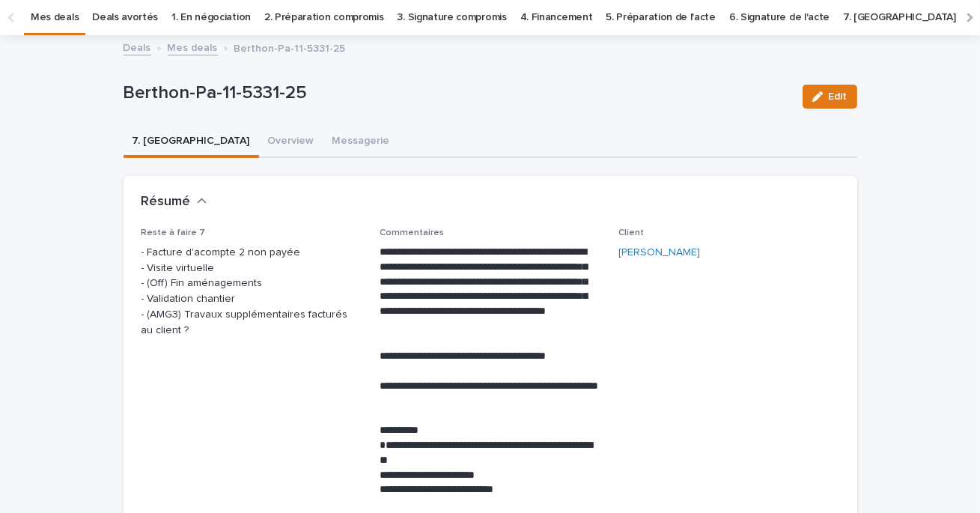 The image size is (980, 513). I want to click on button: Edit, so click(830, 97).